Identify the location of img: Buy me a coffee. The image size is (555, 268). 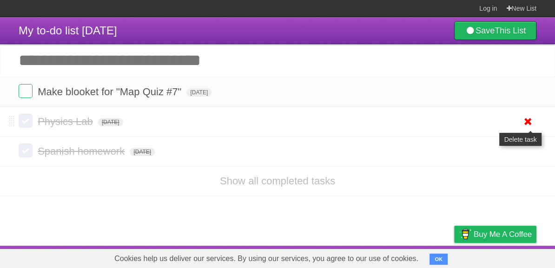
(465, 234).